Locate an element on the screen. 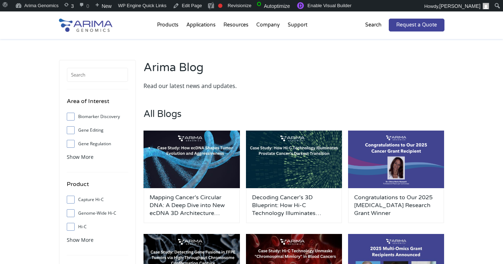  p: Read our latest news and updates. is located at coordinates (217, 86).